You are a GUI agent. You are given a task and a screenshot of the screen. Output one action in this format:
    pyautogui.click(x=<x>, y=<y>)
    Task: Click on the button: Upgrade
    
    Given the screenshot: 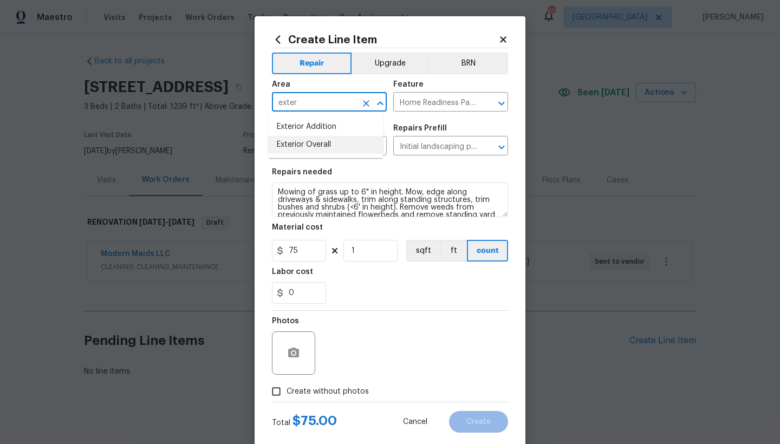 What is the action you would take?
    pyautogui.click(x=390, y=63)
    